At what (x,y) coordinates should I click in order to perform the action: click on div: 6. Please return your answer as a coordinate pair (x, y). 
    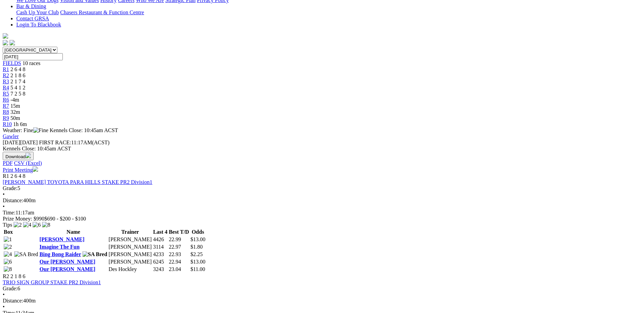
    Looking at the image, I should click on (322, 289).